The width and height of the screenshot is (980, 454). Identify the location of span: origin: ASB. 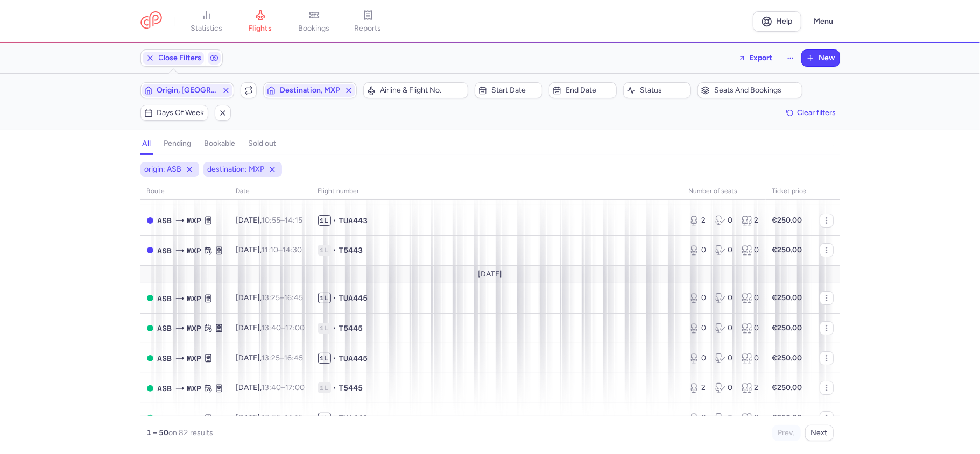
(163, 170).